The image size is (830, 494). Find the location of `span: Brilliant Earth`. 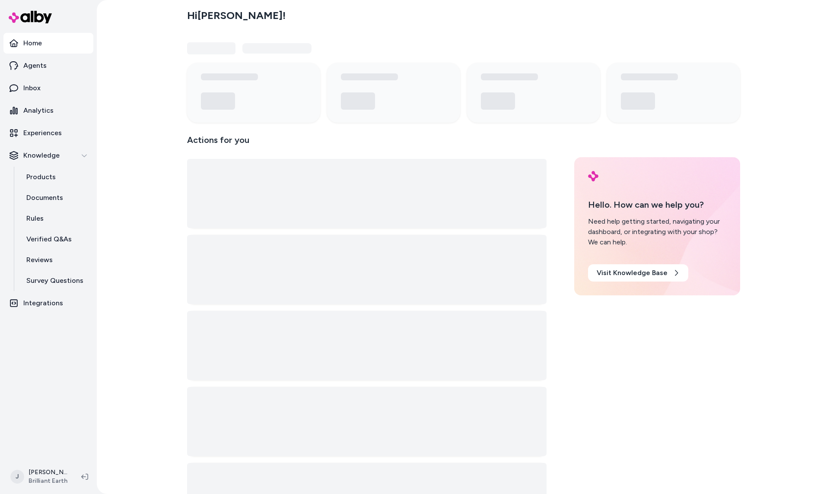

span: Brilliant Earth is located at coordinates (48, 481).